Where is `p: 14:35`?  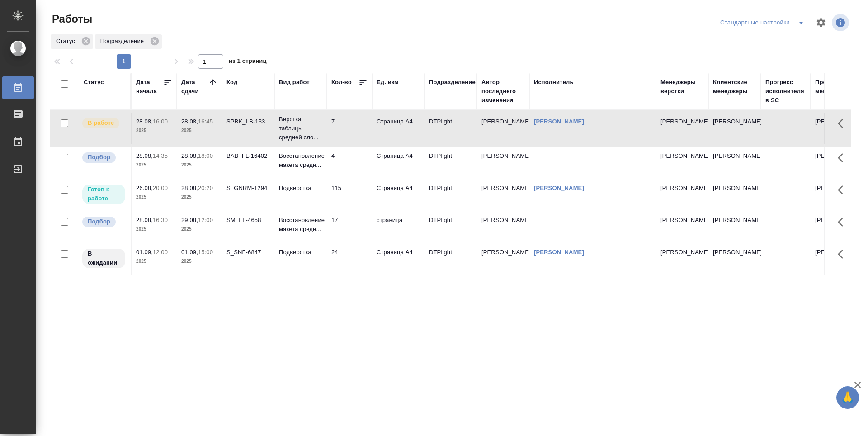 p: 14:35 is located at coordinates (160, 156).